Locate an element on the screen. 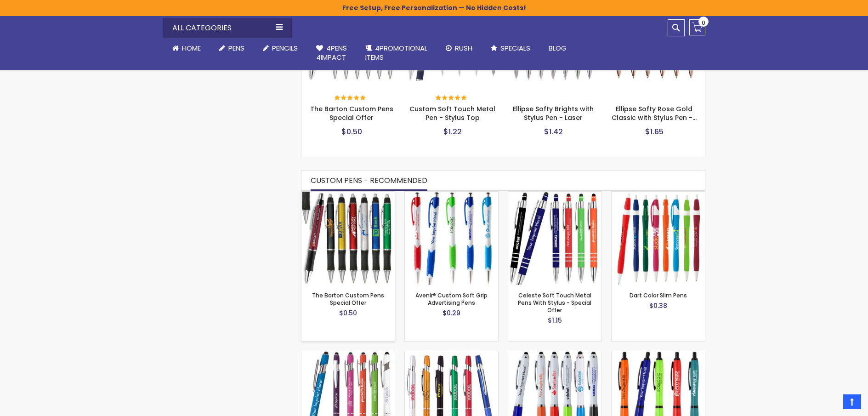 This screenshot has height=416, width=868. span: $1.22 is located at coordinates (453, 132).